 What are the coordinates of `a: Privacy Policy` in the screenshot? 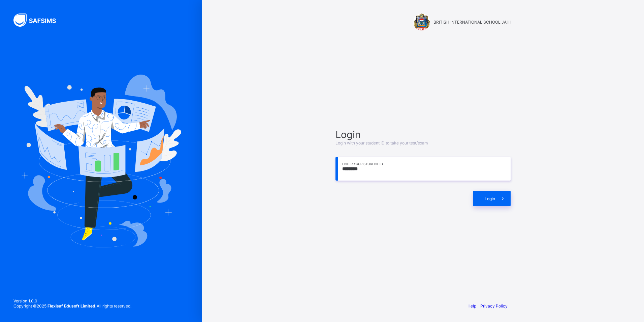 It's located at (494, 306).